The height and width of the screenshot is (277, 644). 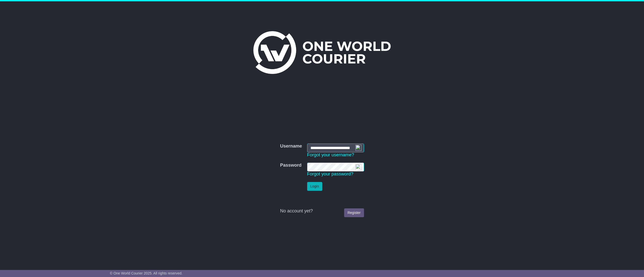 What do you see at coordinates (291, 166) in the screenshot?
I see `label: Password` at bounding box center [291, 166].